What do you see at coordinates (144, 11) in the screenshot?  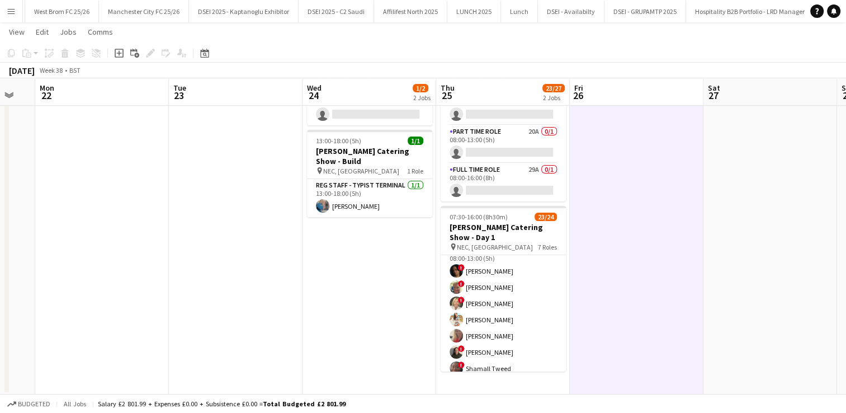 I see `button: Manchester City FC 25/26` at bounding box center [144, 11].